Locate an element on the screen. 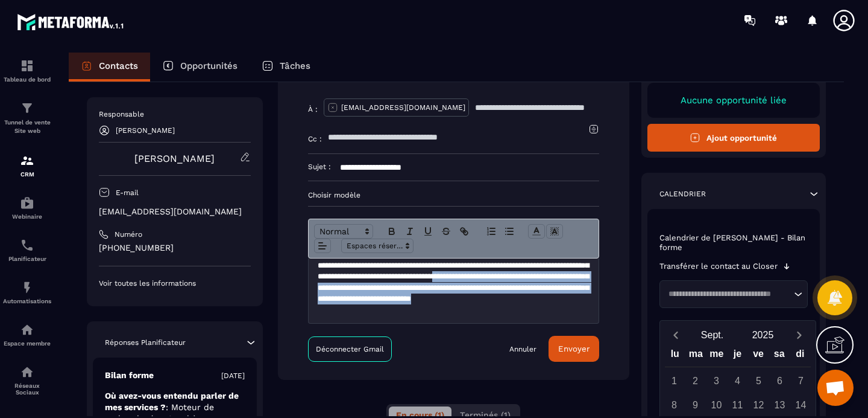 The image size is (868, 418). div: 1 is located at coordinates (674, 380).